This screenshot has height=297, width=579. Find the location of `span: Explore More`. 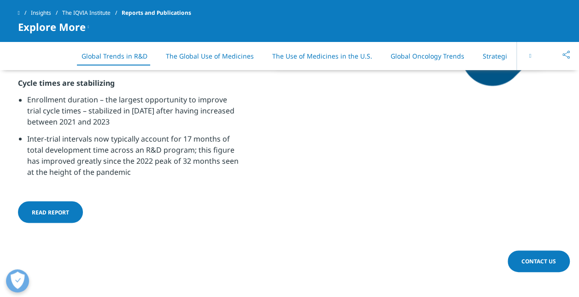

span: Explore More is located at coordinates (52, 27).